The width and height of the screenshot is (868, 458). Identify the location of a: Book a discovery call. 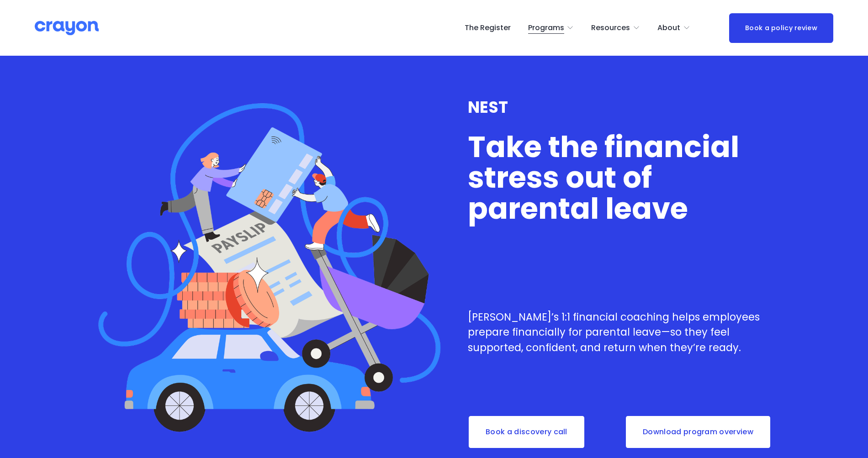
(526, 432).